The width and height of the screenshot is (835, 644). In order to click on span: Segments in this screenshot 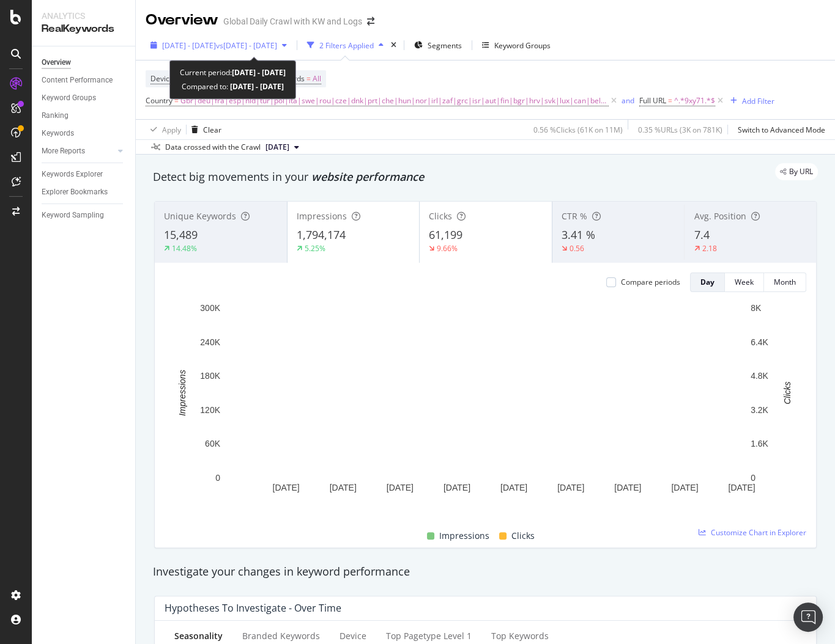, I will do `click(444, 45)`.